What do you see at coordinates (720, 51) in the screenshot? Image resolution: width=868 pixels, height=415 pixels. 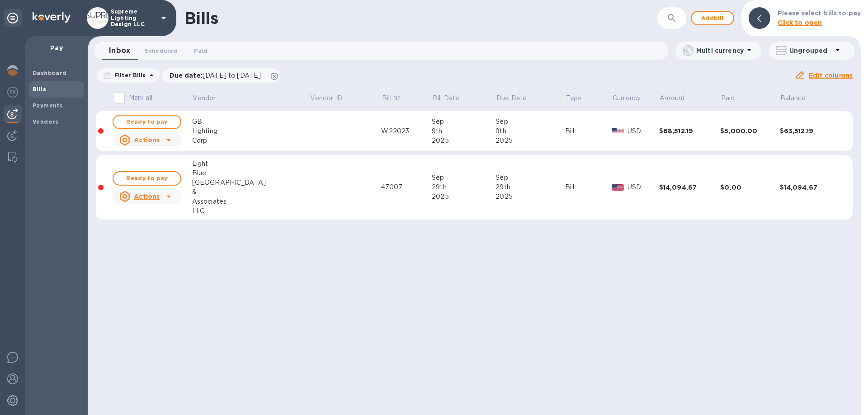 I see `p: Multi currency` at bounding box center [720, 51].